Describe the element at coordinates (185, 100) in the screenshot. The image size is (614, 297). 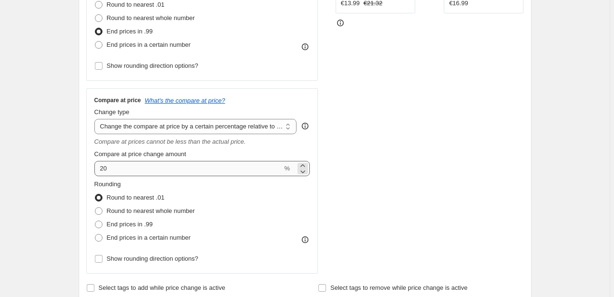
I see `i: What's the compare at price?` at that location.